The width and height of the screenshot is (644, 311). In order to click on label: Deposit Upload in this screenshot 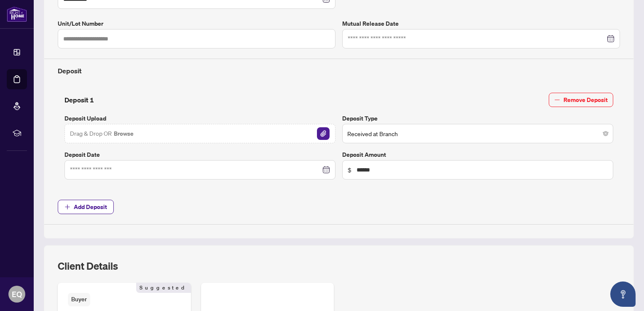, I will do `click(200, 119)`.